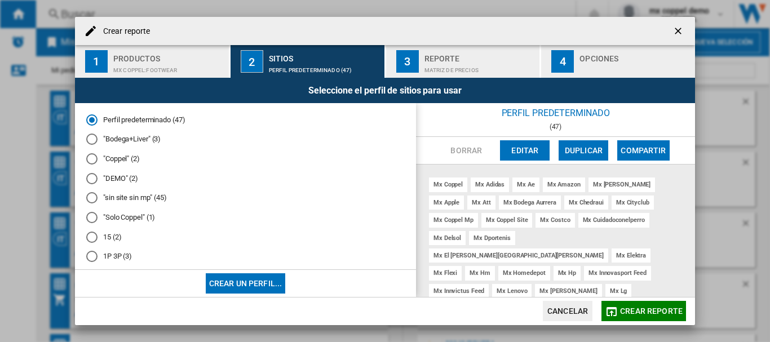 The image size is (770, 342). I want to click on div: mx homedepot, so click(524, 273).